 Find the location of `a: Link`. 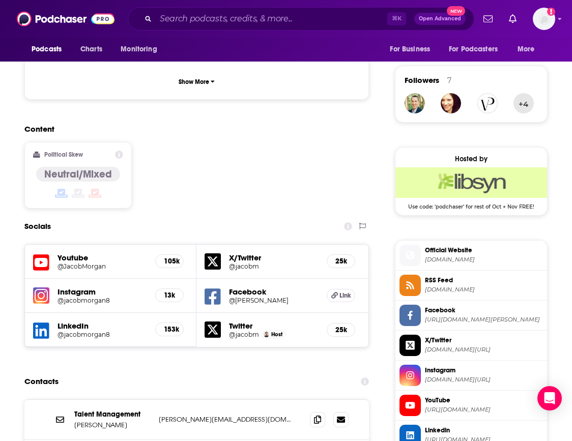

a: Link is located at coordinates (341, 296).